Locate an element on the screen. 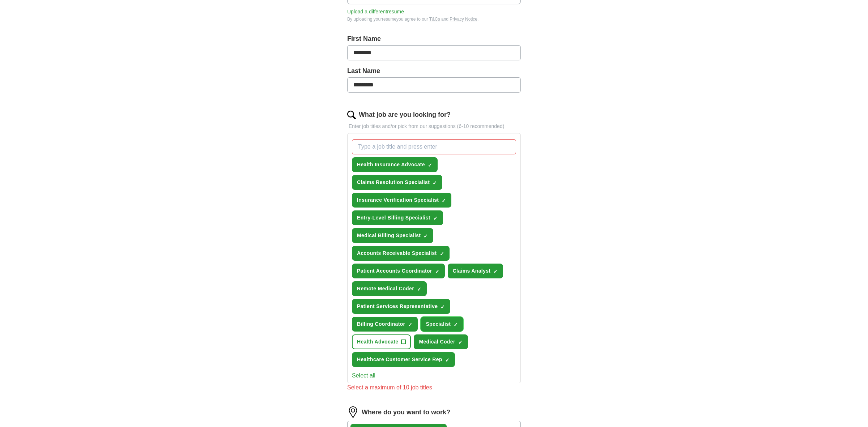 This screenshot has width=868, height=427. span: Patient Services Representative is located at coordinates (397, 306).